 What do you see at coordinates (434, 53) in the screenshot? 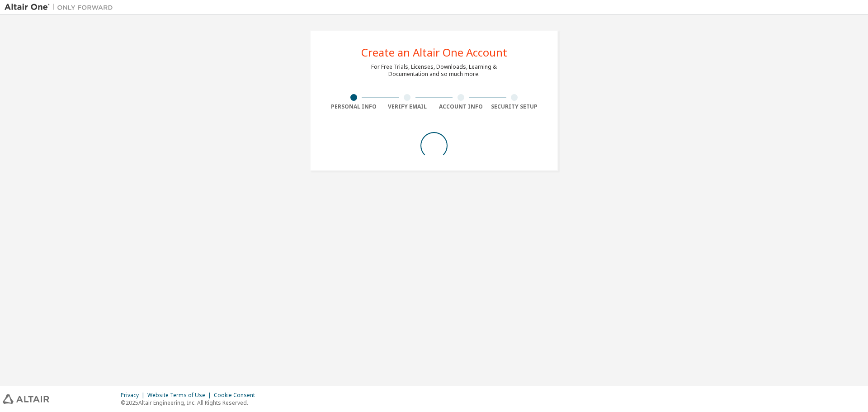
I see `div: Create an Altair One Account` at bounding box center [434, 53].